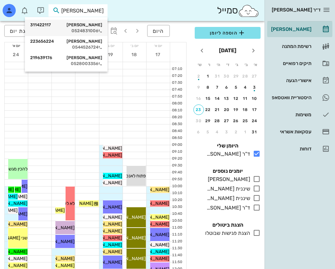 This screenshot has width=335, height=269. Describe the element at coordinates (177, 241) in the screenshot. I see `div: 11:20` at that location.